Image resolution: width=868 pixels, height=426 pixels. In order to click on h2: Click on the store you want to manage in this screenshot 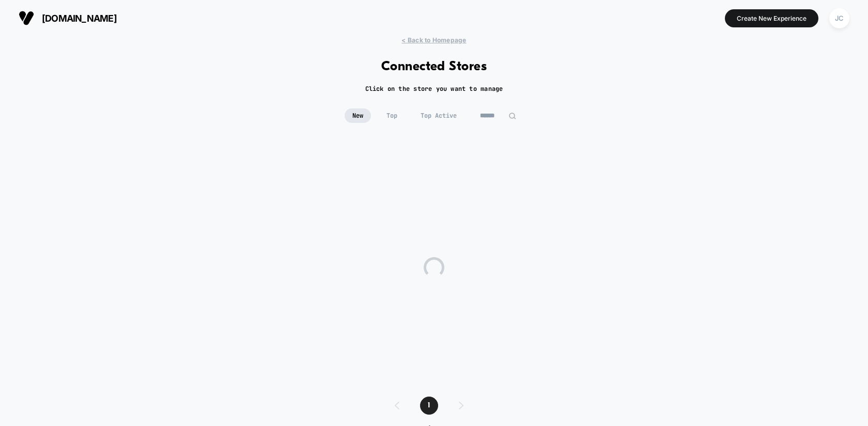, I will do `click(434, 88)`.